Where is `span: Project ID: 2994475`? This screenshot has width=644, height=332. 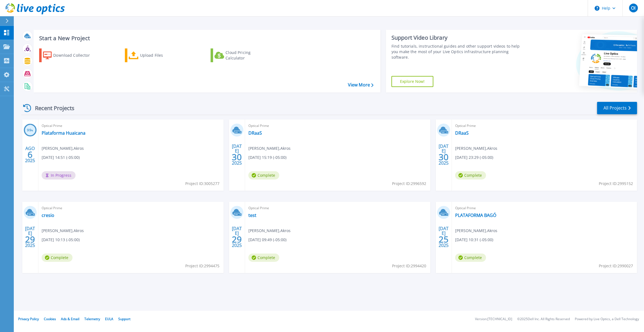
span: Project ID: 2994475 is located at coordinates (202, 266).